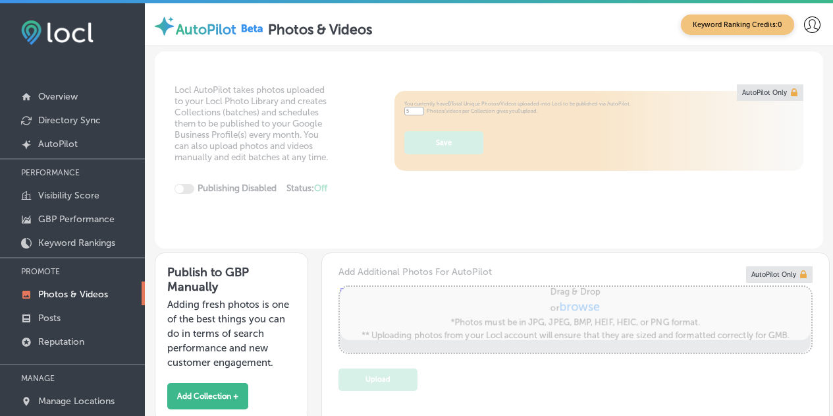  Describe the element at coordinates (164, 26) in the screenshot. I see `img: autopilot-icon` at that location.